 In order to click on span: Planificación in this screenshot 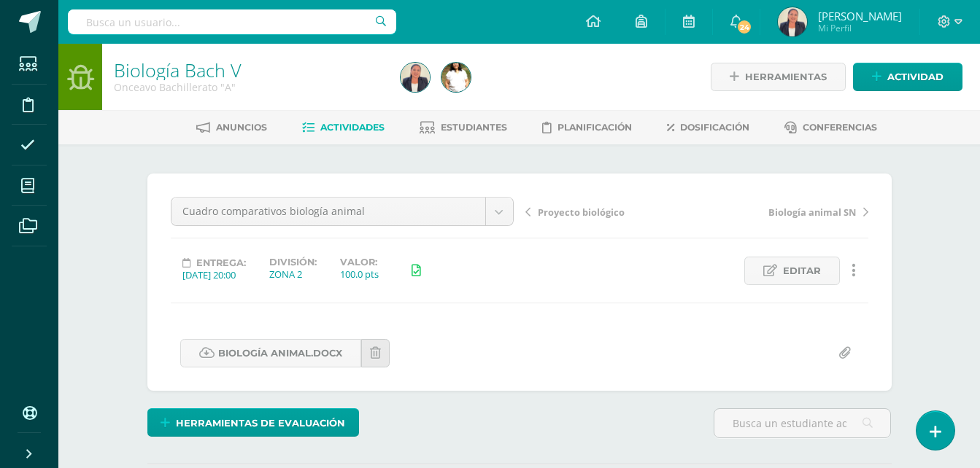, I will do `click(595, 127)`.